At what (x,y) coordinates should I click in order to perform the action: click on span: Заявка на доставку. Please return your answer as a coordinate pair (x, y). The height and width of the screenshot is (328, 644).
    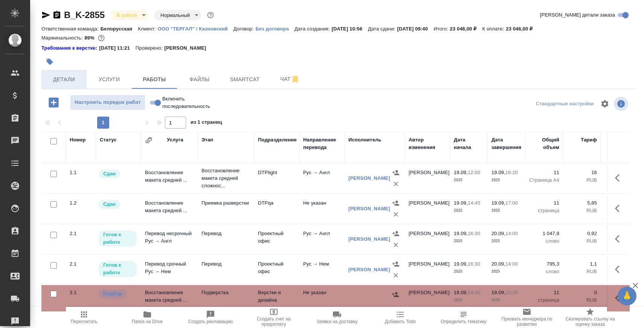
    Looking at the image, I should click on (337, 322).